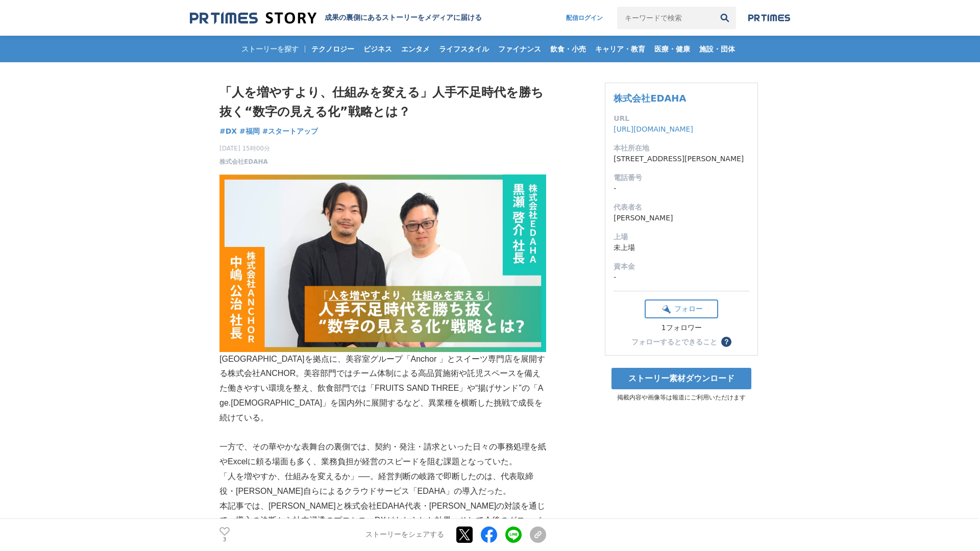 Image resolution: width=980 pixels, height=551 pixels. Describe the element at coordinates (333, 49) in the screenshot. I see `span: テクノロジー` at that location.